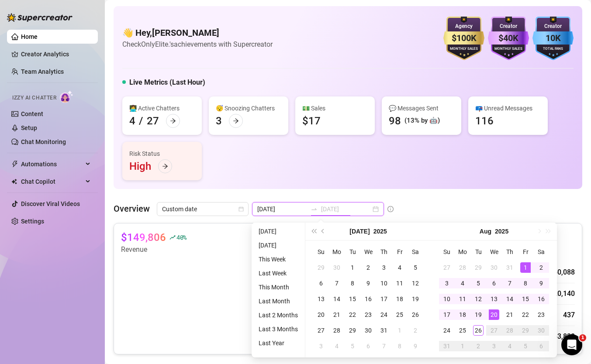  I want to click on span: Automations, so click(52, 164).